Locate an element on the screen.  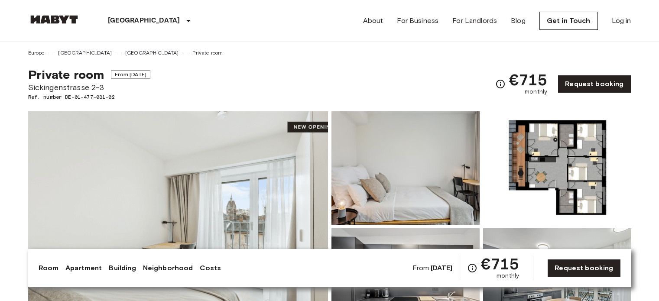
a: Get in Touch is located at coordinates (569, 21).